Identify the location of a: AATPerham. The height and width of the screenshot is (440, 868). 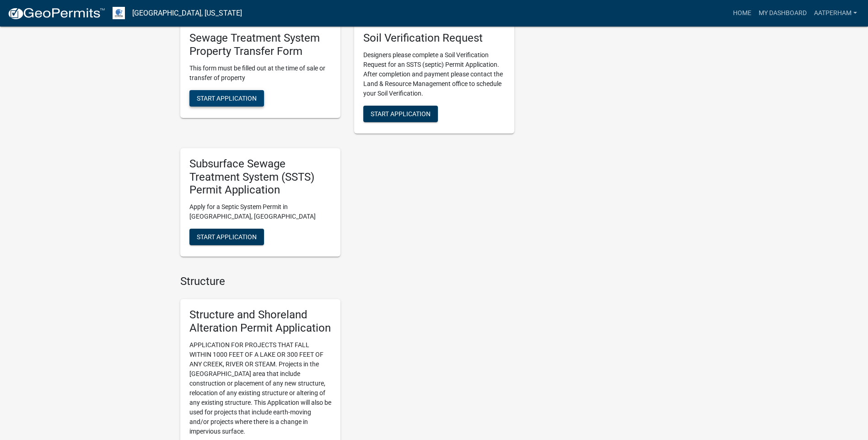
(835, 14).